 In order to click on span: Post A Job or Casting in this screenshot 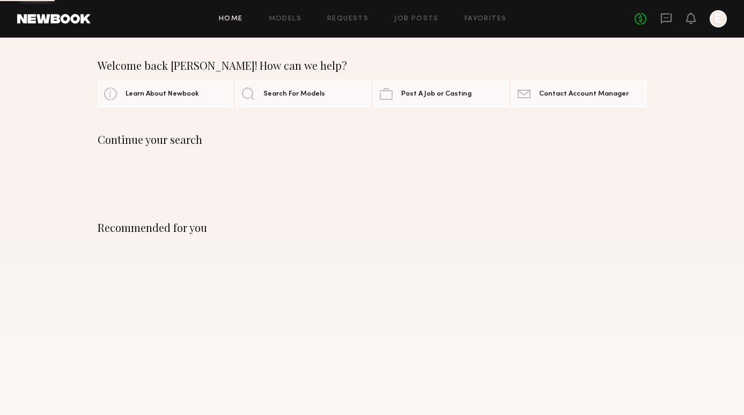, I will do `click(436, 94)`.